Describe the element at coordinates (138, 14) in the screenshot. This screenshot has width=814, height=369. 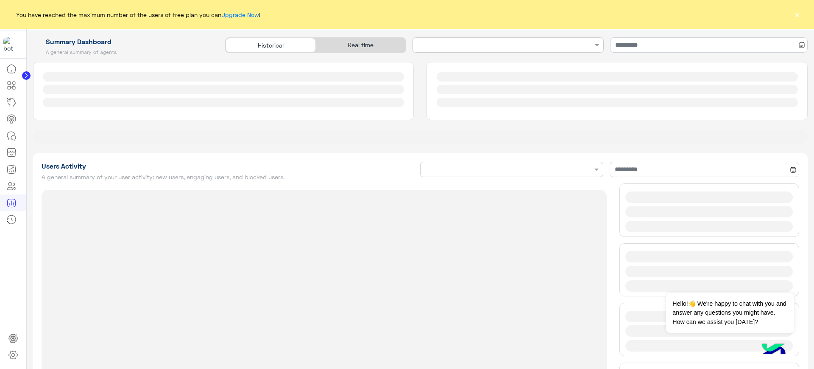
I see `span: You have reached the maximum number of the users of free plan you can !` at that location.